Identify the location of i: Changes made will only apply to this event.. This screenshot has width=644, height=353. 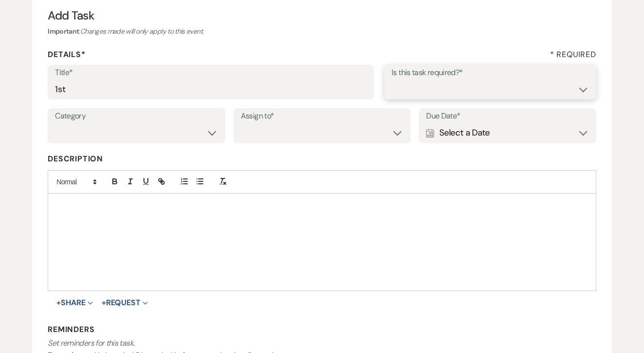
(141, 31).